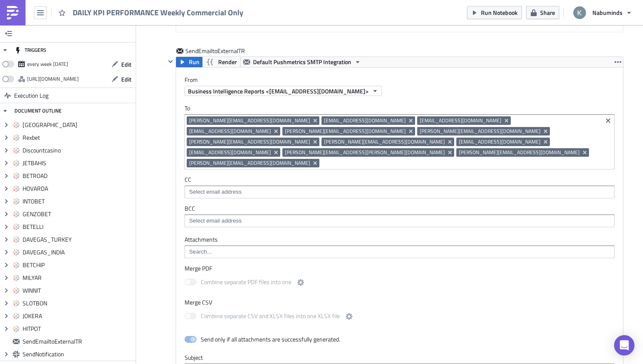 This screenshot has height=364, width=643. I want to click on button: Hide content, so click(170, 62).